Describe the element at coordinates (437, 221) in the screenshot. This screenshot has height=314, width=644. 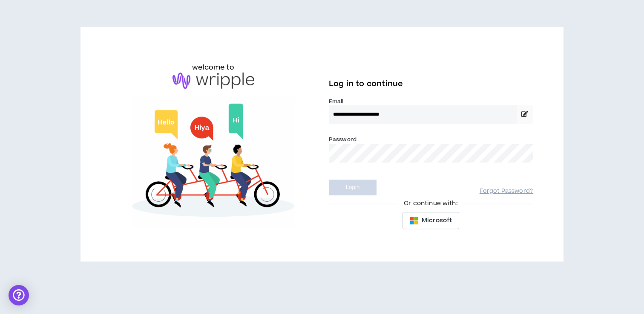
I see `span: Microsoft` at that location.